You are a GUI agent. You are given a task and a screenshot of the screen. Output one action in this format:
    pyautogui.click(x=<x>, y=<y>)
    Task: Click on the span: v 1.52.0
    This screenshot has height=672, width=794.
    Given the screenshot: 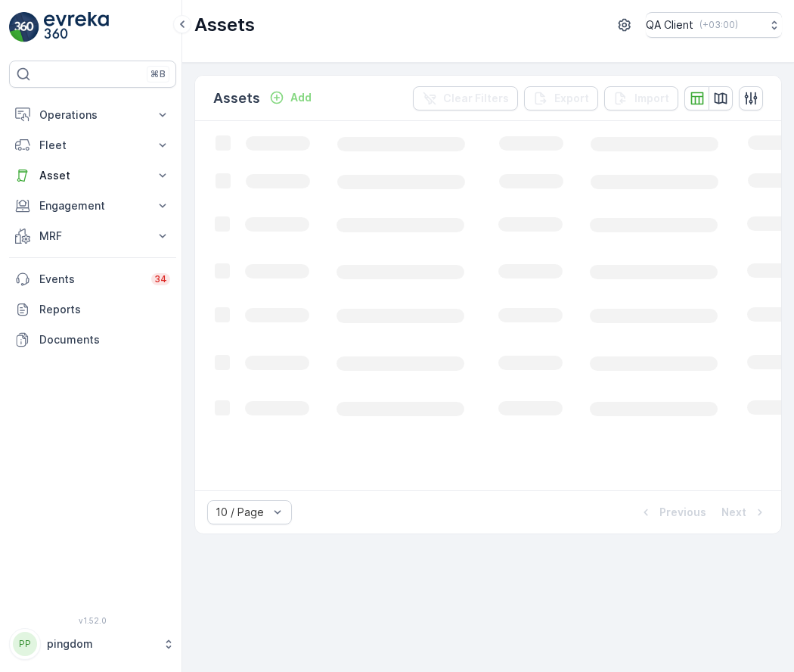 What is the action you would take?
    pyautogui.click(x=93, y=620)
    